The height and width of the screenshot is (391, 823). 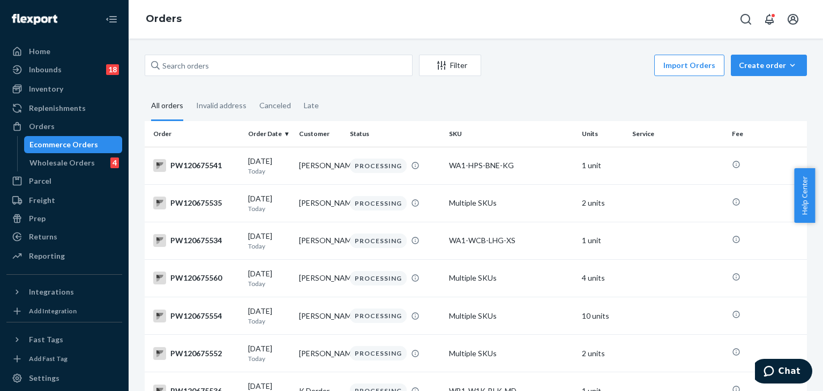 I want to click on div: Inventory, so click(x=46, y=89).